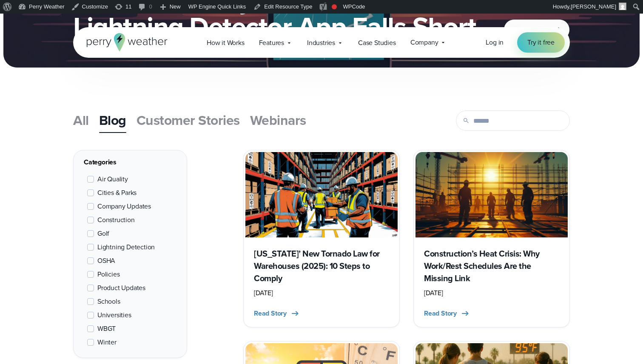 This screenshot has height=364, width=643. I want to click on a: Customer Stories, so click(188, 120).